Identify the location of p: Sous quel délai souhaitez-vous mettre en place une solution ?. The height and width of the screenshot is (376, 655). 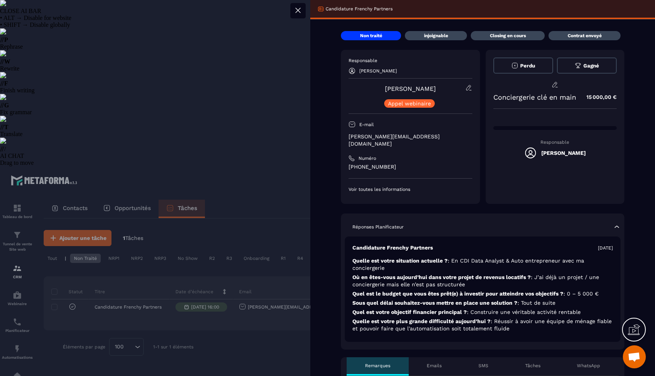
(483, 303).